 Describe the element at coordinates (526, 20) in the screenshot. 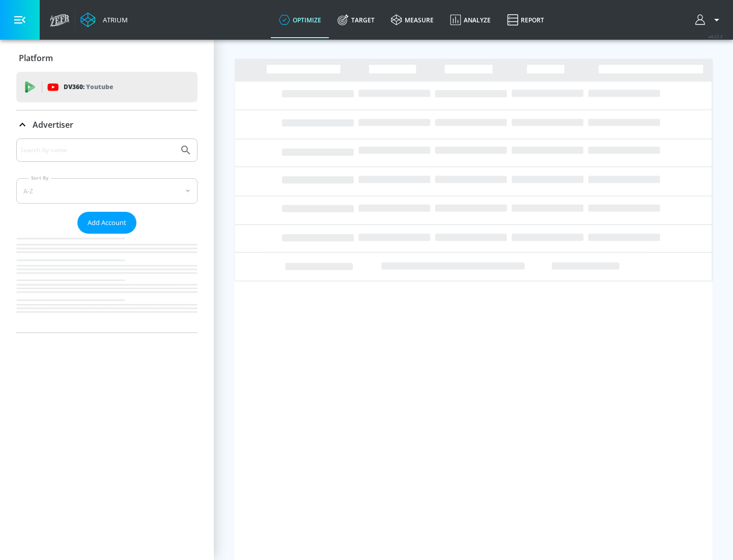

I see `a: Report` at that location.